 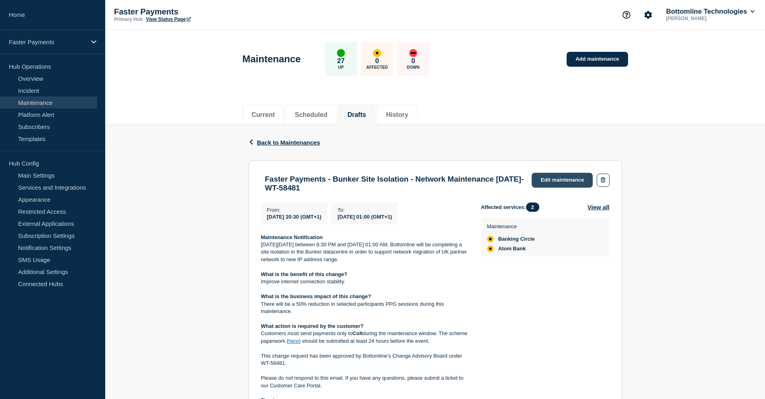 What do you see at coordinates (292, 237) in the screenshot?
I see `strong: Maintenance Notification` at bounding box center [292, 237].